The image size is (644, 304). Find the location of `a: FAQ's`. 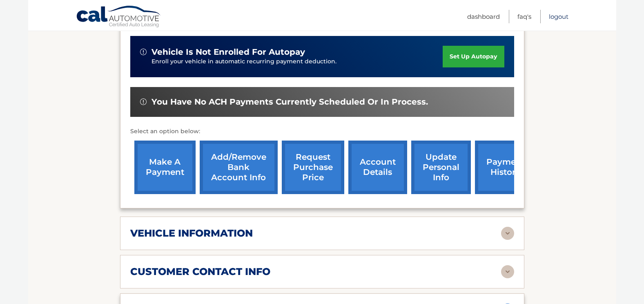

a: FAQ's is located at coordinates (524, 16).